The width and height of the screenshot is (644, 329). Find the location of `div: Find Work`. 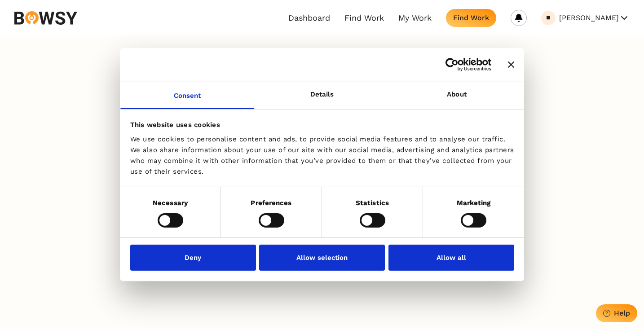

div: Find Work is located at coordinates (471, 18).